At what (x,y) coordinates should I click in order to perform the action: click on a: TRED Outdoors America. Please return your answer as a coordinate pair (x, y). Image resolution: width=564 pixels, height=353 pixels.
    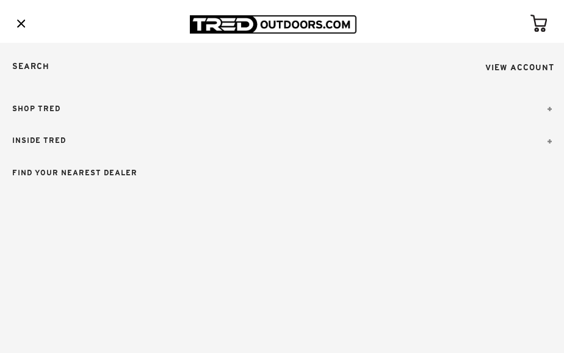
    Looking at the image, I should click on (273, 24).